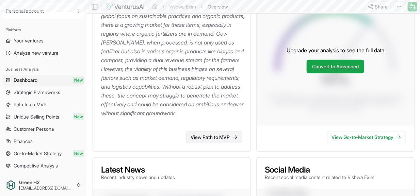  Describe the element at coordinates (30, 105) in the screenshot. I see `span: Path to an MVP` at that location.